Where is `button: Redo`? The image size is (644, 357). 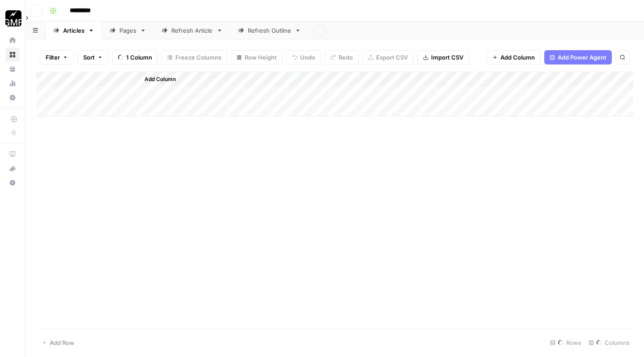 button: Redo is located at coordinates (342, 58).